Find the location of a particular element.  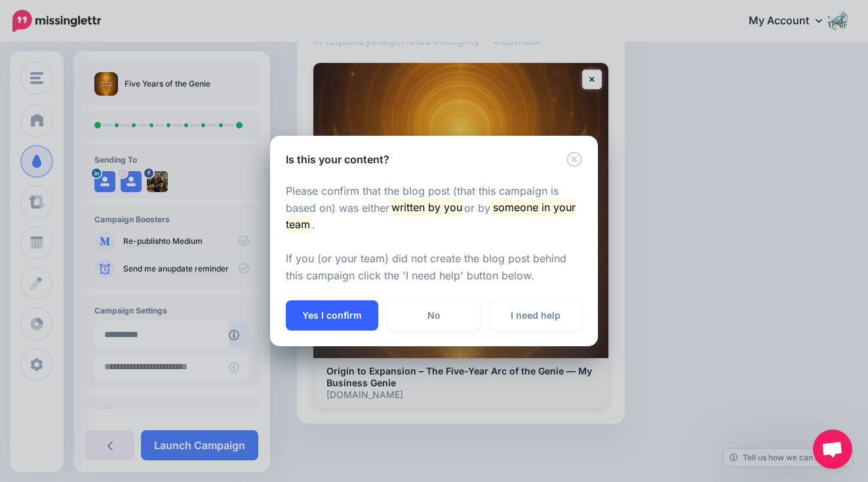

a: I need help is located at coordinates (536, 316).